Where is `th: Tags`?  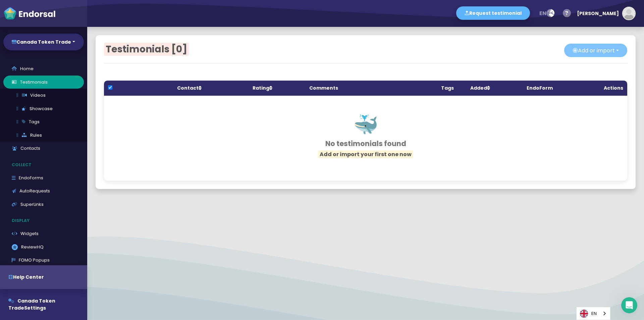 th: Tags is located at coordinates (451, 88).